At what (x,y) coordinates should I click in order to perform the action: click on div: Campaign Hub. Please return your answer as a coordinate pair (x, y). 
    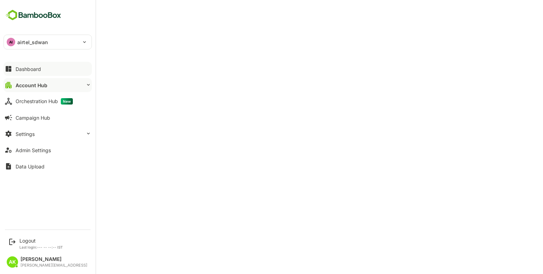
    Looking at the image, I should click on (33, 118).